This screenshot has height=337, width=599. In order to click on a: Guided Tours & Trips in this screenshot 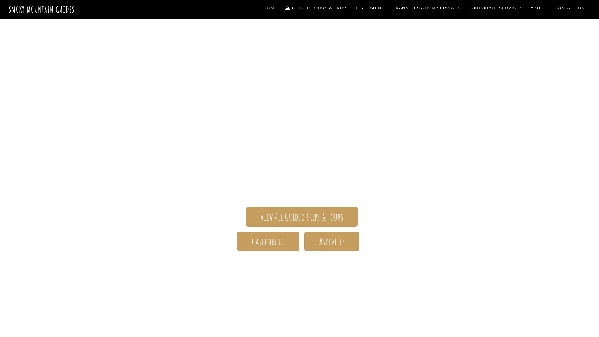, I will do `click(317, 8)`.